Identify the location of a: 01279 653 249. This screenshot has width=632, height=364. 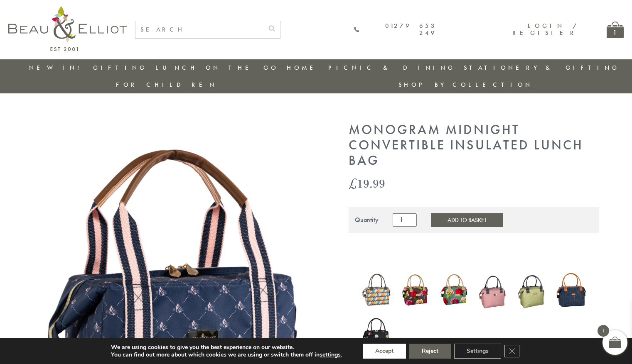
(395, 29).